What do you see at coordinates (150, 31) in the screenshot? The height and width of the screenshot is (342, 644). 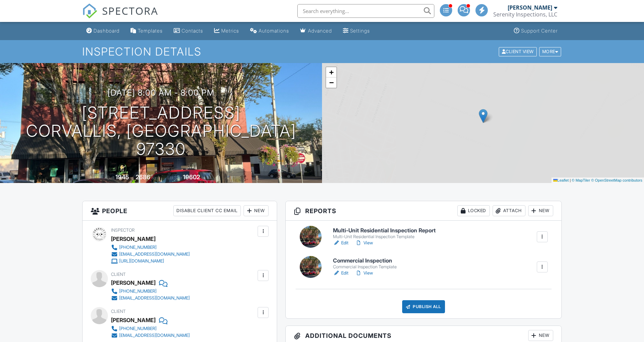 I see `div: Templates` at bounding box center [150, 31].